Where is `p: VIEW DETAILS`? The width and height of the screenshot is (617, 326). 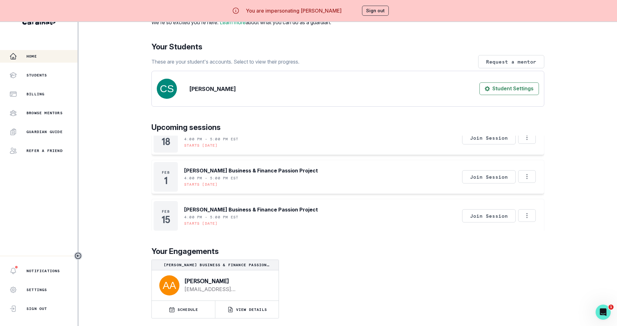 p: VIEW DETAILS is located at coordinates (251, 310).